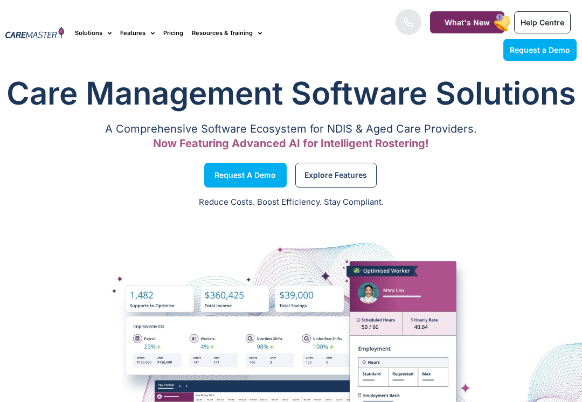 This screenshot has height=402, width=582. Describe the element at coordinates (542, 22) in the screenshot. I see `a: Help Centre` at that location.